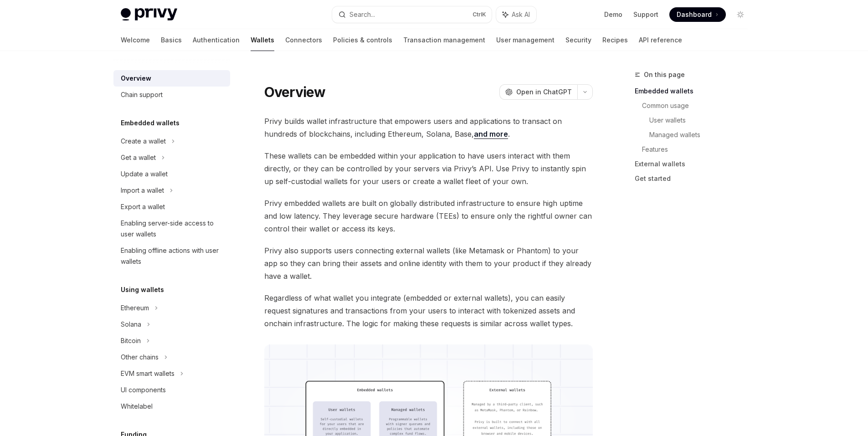  Describe the element at coordinates (135, 308) in the screenshot. I see `div: Ethereum` at that location.